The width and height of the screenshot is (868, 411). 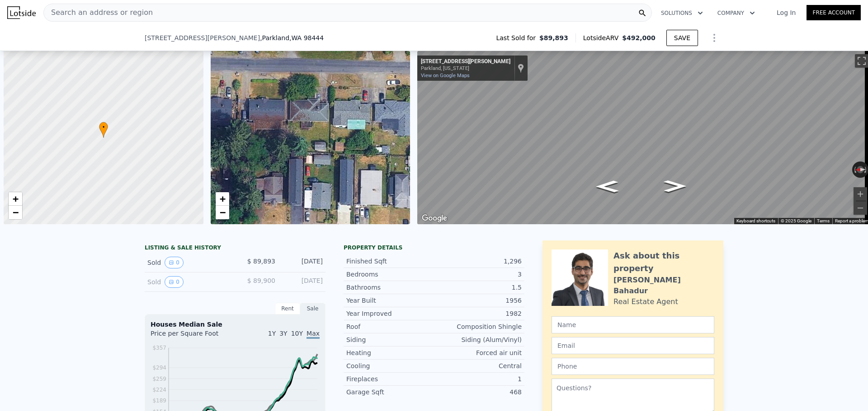 What do you see at coordinates (639, 38) in the screenshot?
I see `span: $492,000` at bounding box center [639, 38].